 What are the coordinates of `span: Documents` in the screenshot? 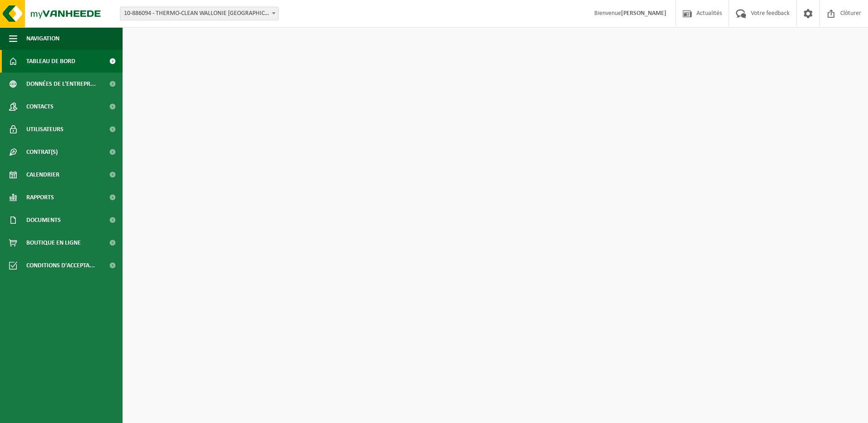 It's located at (43, 220).